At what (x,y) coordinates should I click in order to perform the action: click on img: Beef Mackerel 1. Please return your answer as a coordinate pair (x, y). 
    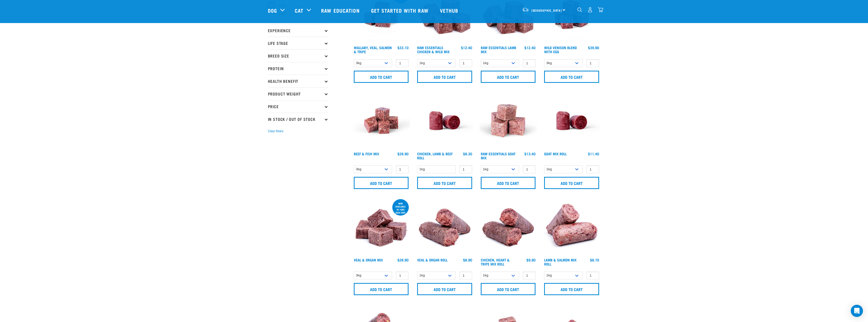
    Looking at the image, I should click on (381, 121).